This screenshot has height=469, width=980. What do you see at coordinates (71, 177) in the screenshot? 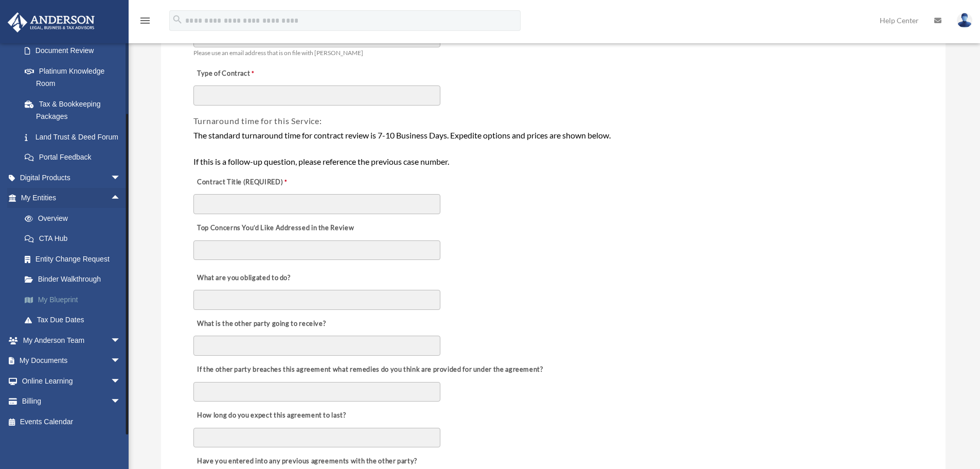
I see `a: Digital Productsarrow_drop_down` at bounding box center [71, 177].